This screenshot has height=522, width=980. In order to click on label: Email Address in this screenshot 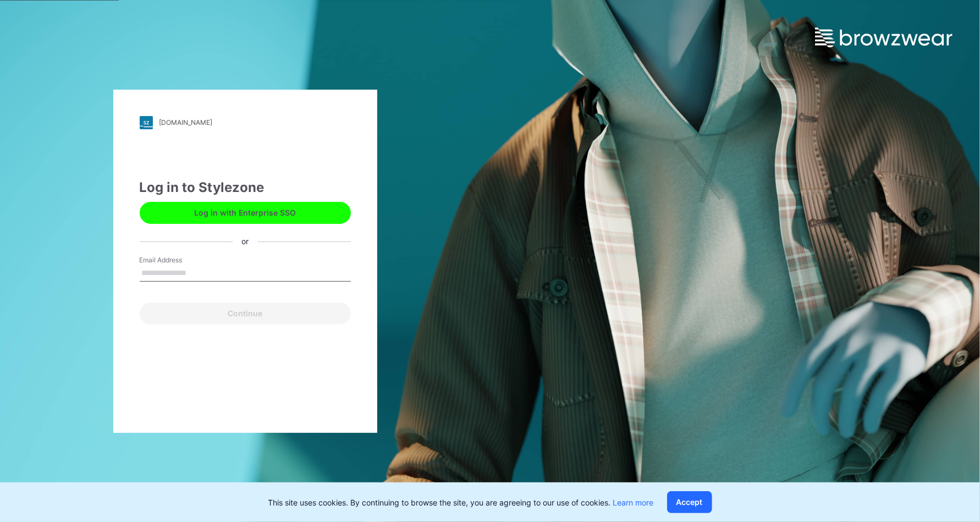, I will do `click(178, 260)`.